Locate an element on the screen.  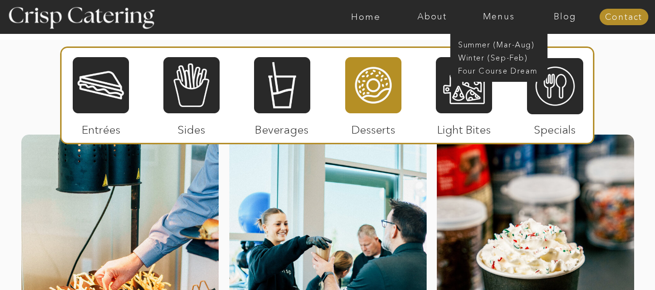
a: Menus is located at coordinates (498, 17).